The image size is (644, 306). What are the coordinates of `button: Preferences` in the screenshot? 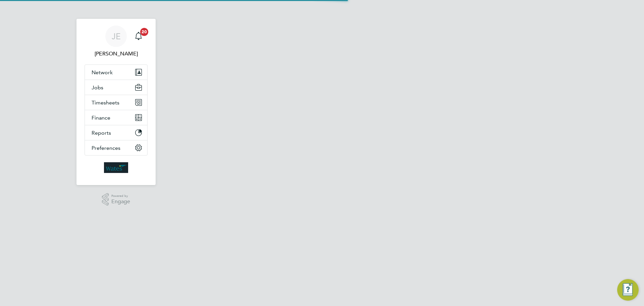 It's located at (116, 147).